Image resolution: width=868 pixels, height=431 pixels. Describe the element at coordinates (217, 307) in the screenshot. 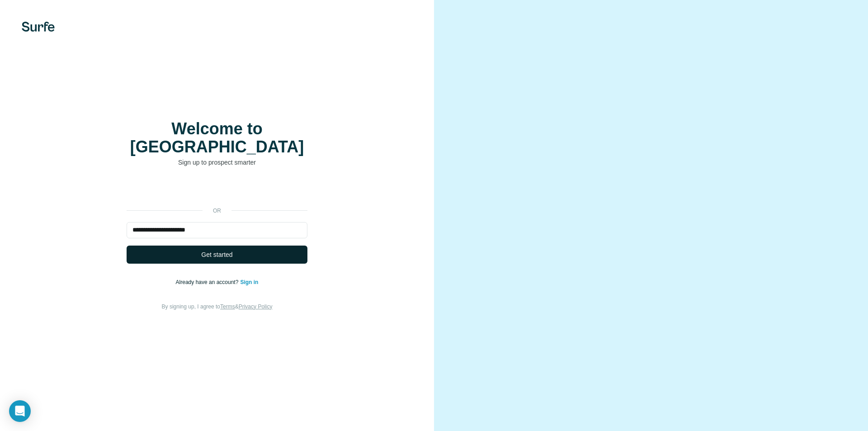

I see `span: By signing up, I agree to &` at that location.